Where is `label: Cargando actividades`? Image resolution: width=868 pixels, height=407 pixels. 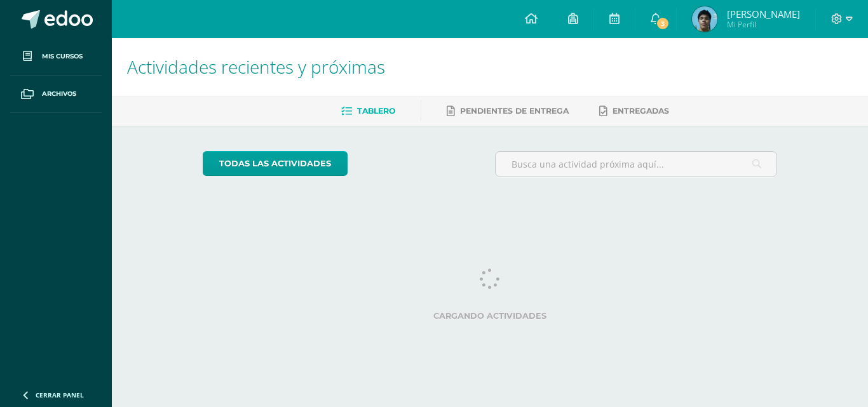
label: Cargando actividades is located at coordinates (490, 316).